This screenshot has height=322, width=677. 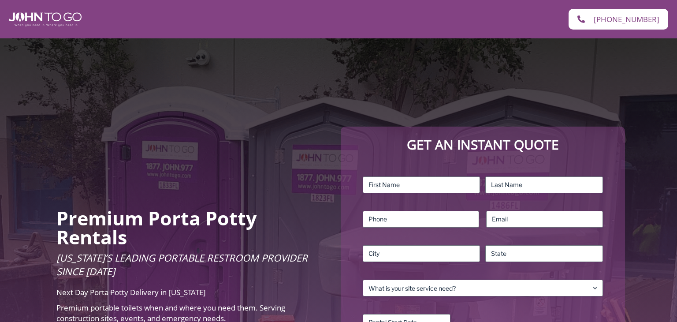 I want to click on input: City, so click(x=421, y=253).